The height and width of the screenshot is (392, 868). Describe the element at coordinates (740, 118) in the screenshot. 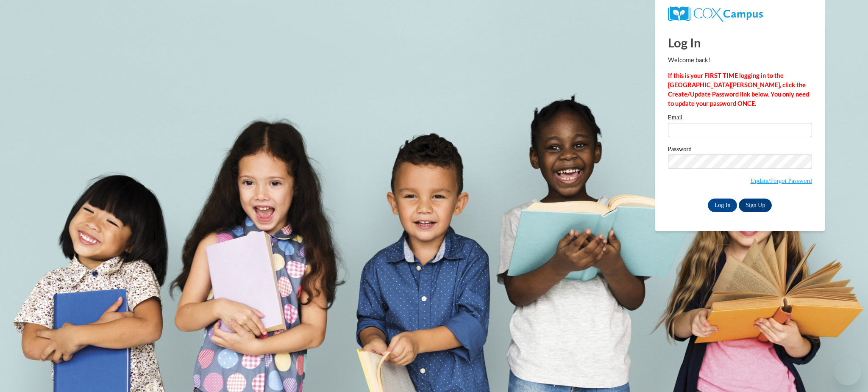

I see `label: Email` at that location.